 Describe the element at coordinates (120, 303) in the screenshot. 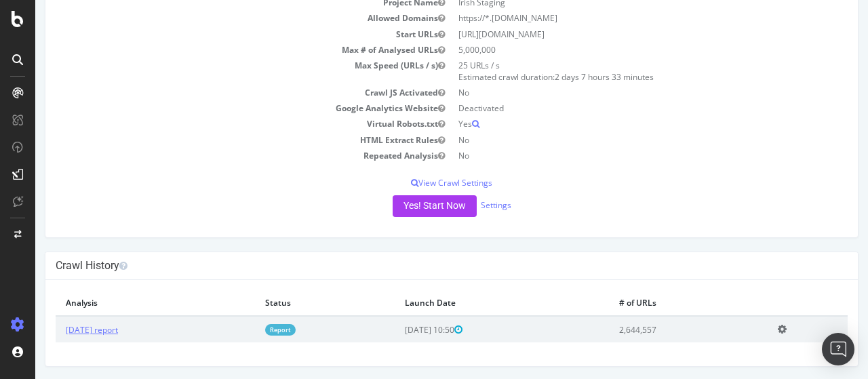

I see `th: Analysis` at that location.